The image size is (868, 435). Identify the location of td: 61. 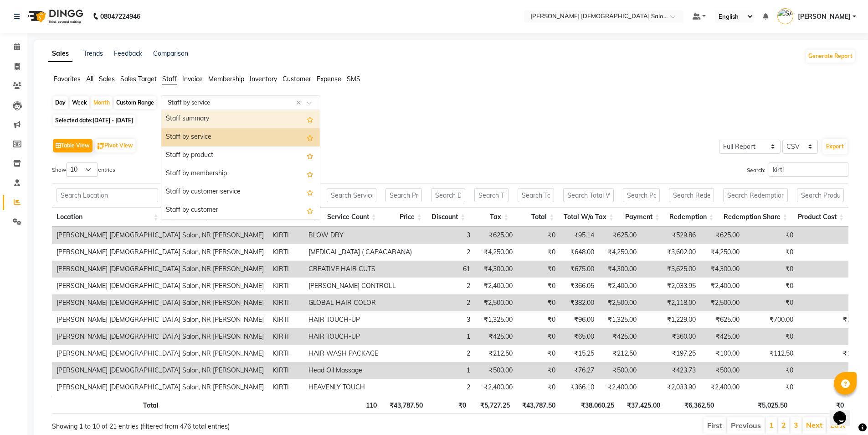
(446, 268).